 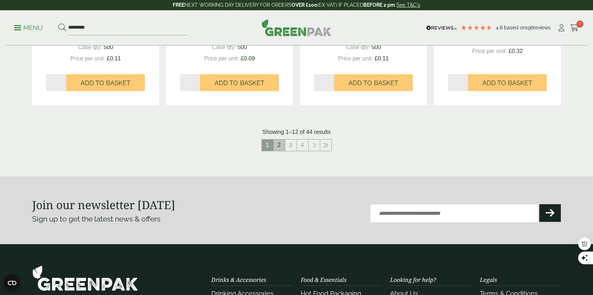 I want to click on span: 4.8, so click(x=499, y=28).